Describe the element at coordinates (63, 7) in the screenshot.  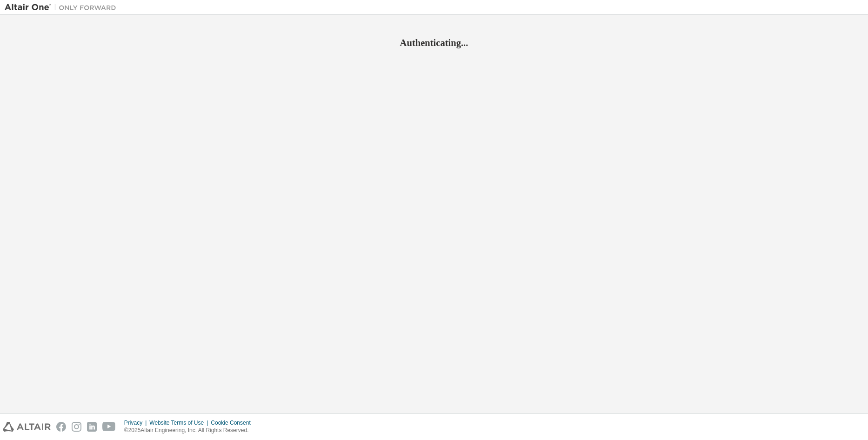
I see `img: Altair One` at that location.